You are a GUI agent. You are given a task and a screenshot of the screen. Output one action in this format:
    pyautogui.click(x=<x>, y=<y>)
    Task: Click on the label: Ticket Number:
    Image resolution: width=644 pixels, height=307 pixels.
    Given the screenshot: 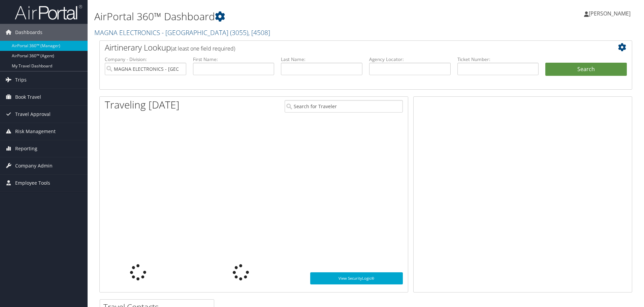 What is the action you would take?
    pyautogui.click(x=498, y=59)
    